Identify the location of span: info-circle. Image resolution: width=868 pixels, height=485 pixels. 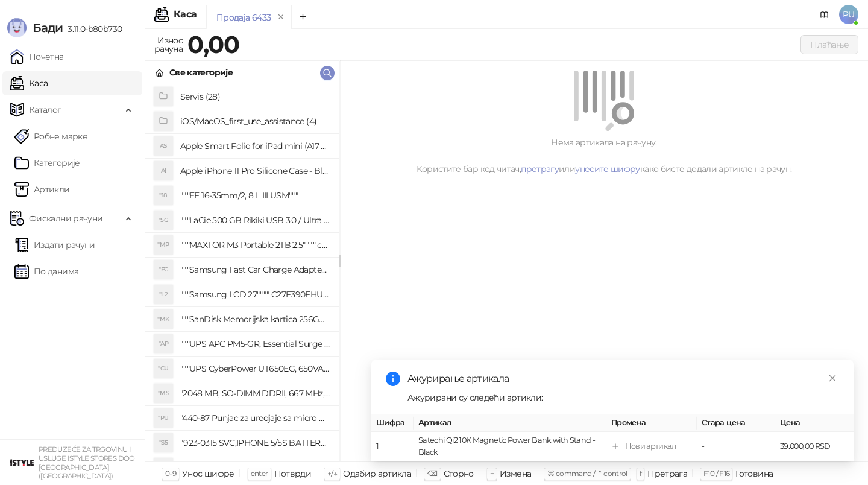
(394, 379).